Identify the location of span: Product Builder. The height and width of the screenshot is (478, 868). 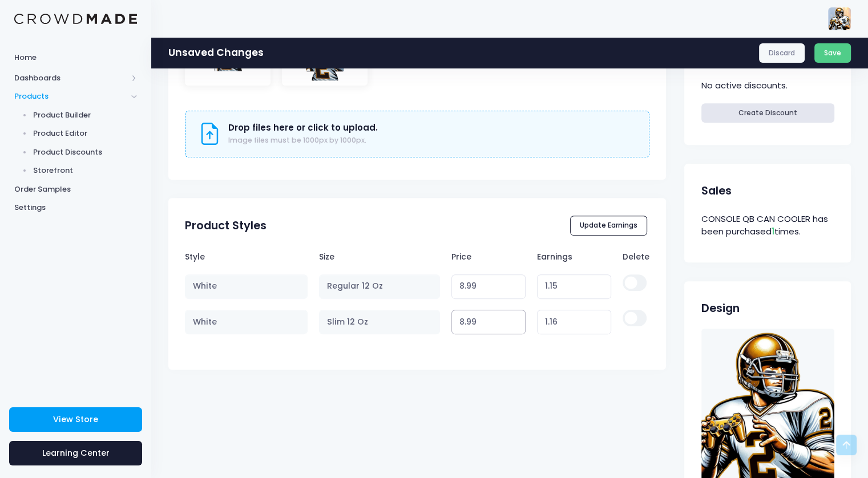
(85, 115).